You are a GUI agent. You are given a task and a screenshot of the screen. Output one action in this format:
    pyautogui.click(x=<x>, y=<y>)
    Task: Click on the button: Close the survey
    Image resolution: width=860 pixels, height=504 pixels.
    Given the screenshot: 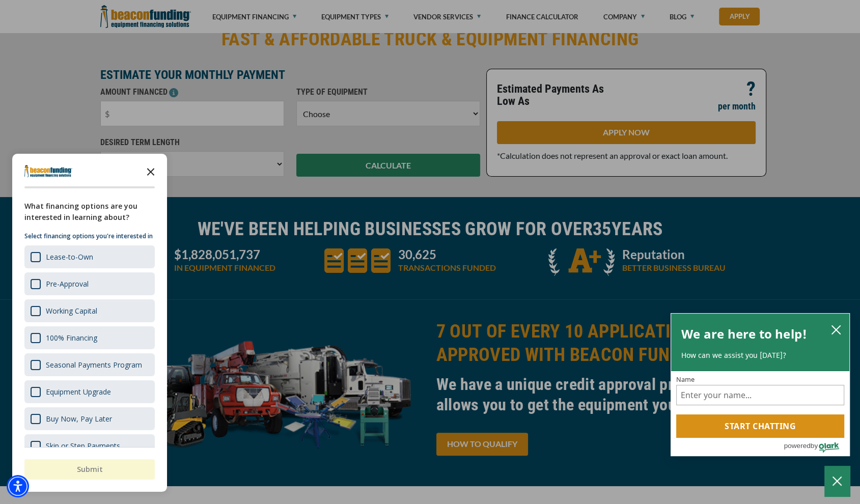 What is the action you would take?
    pyautogui.click(x=151, y=171)
    